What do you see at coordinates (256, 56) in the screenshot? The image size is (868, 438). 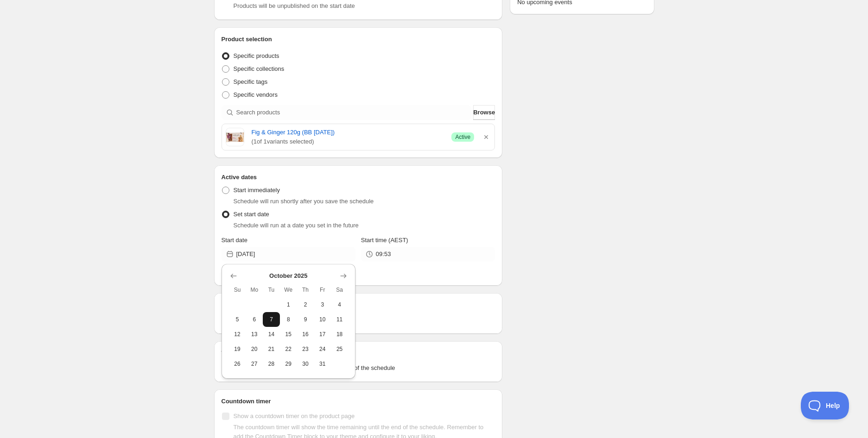 I see `span: Specific products` at bounding box center [256, 56].